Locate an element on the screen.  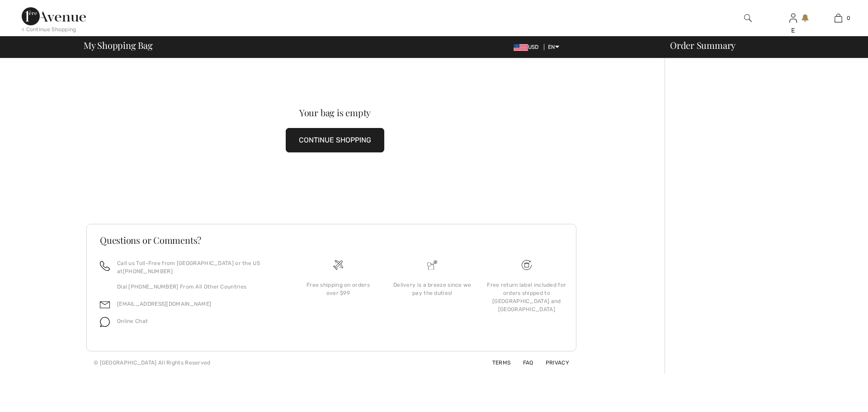
a: Sign In is located at coordinates (793, 18).